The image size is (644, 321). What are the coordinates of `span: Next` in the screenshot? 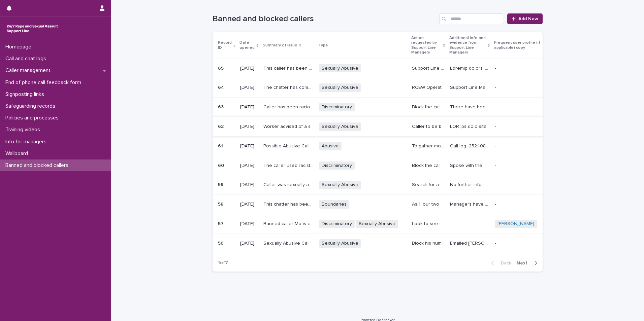 It's located at (524, 263).